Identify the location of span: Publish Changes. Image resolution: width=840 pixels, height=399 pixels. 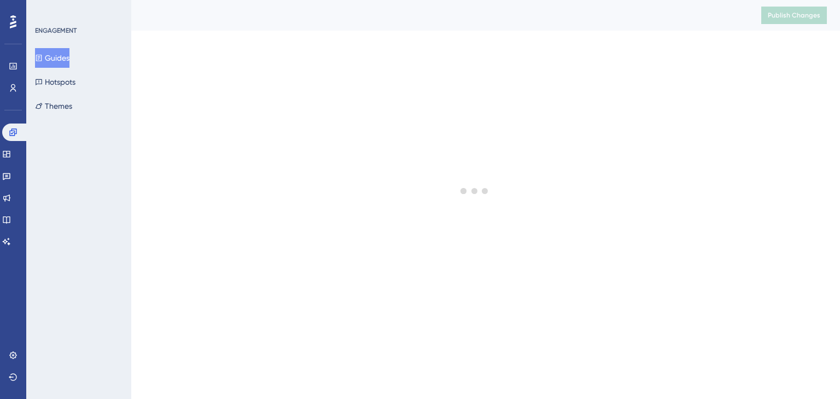
(794, 15).